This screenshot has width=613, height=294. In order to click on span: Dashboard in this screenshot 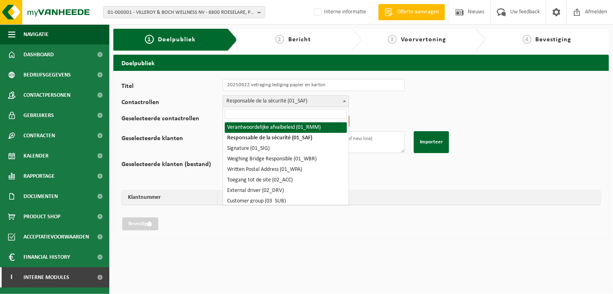, I will do `click(38, 55)`.